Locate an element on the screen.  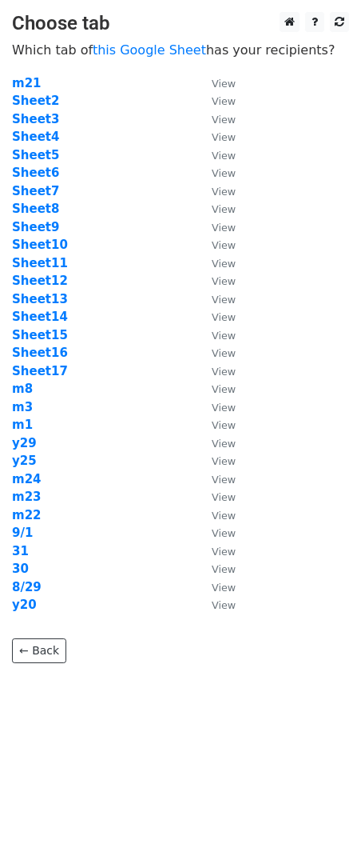
a: Sheet8 is located at coordinates (35, 209).